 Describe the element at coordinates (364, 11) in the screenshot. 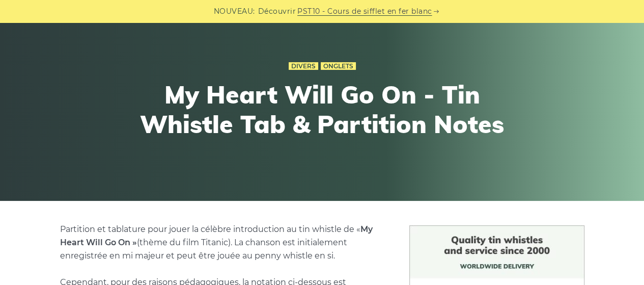

I see `a: PST10 - Cours de sifflet en fer blanc` at that location.